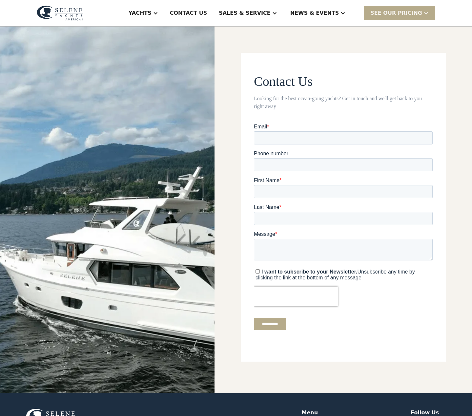 The width and height of the screenshot is (472, 416). What do you see at coordinates (343, 205) in the screenshot?
I see `form: Contact page From` at bounding box center [343, 205].